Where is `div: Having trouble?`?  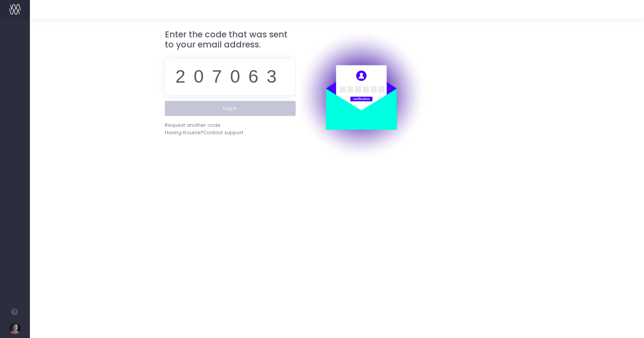
div: Having trouble? is located at coordinates (230, 133).